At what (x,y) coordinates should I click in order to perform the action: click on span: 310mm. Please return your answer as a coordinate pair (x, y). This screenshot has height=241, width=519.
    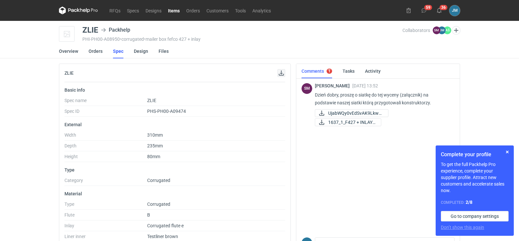
    Looking at the image, I should click on (155, 135).